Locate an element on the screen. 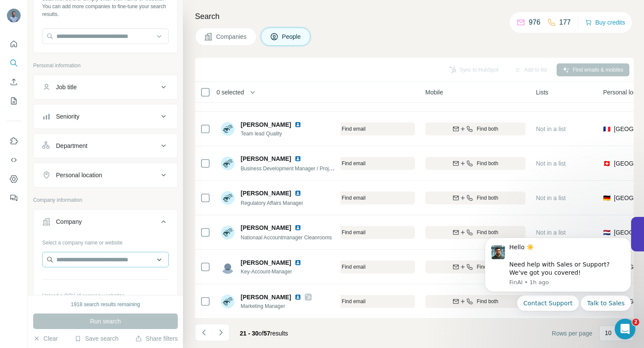 The height and width of the screenshot is (348, 644). button: Search is located at coordinates (14, 63).